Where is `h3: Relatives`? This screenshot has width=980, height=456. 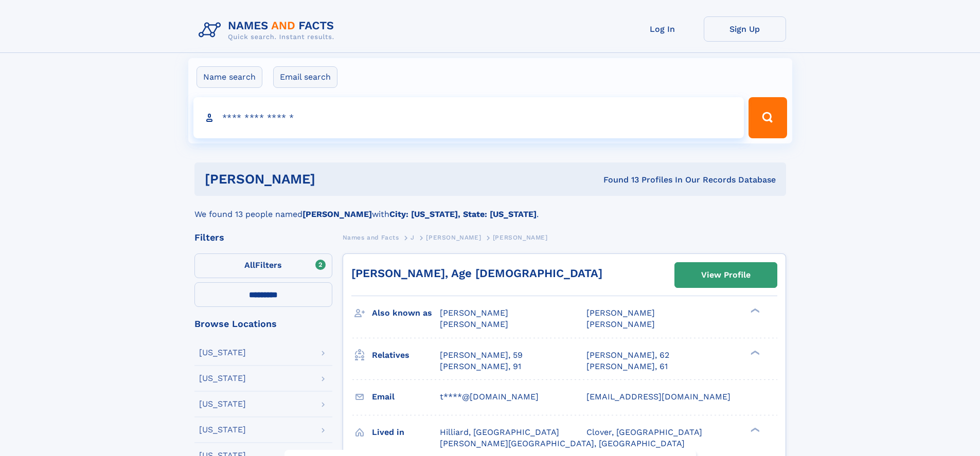
h3: Relatives is located at coordinates (406, 355).